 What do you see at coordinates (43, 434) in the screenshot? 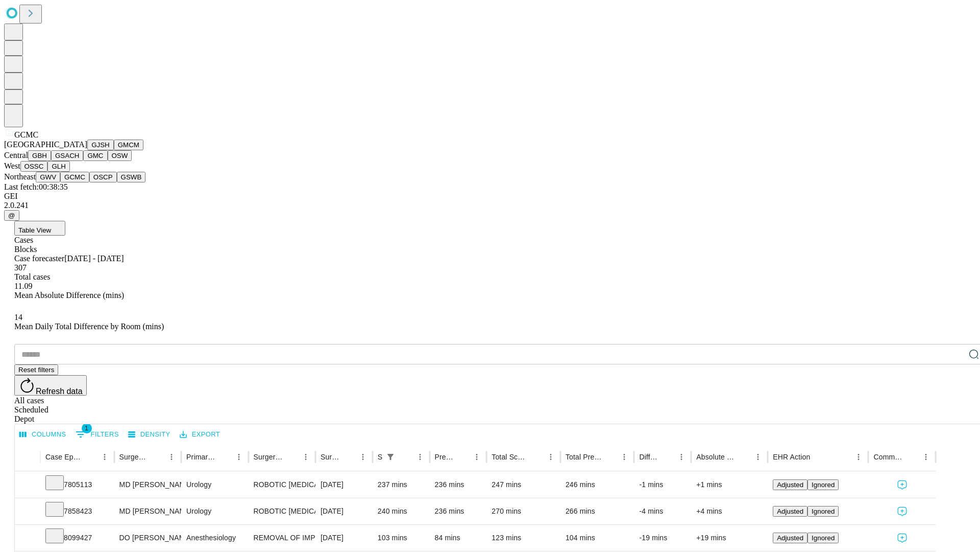
I see `button: Select columns` at bounding box center [43, 434].